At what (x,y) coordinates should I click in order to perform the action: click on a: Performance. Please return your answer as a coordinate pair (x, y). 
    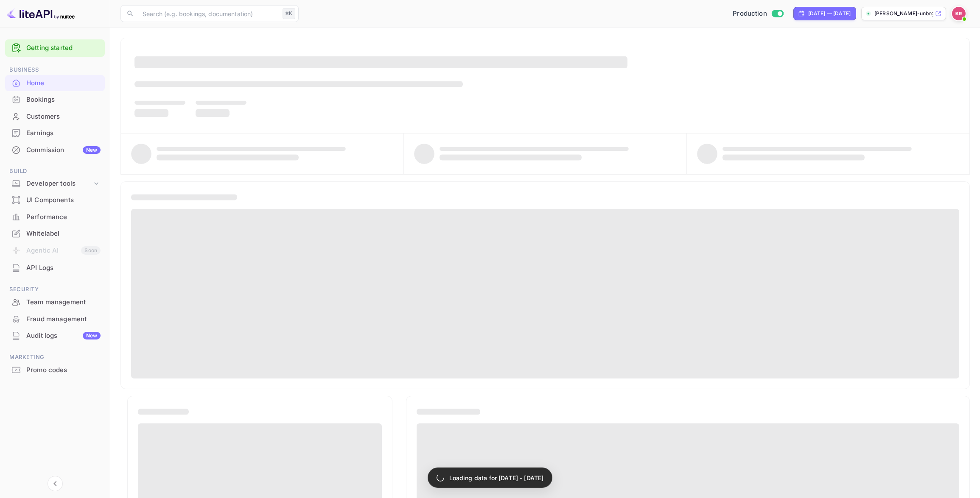
    Looking at the image, I should click on (55, 216).